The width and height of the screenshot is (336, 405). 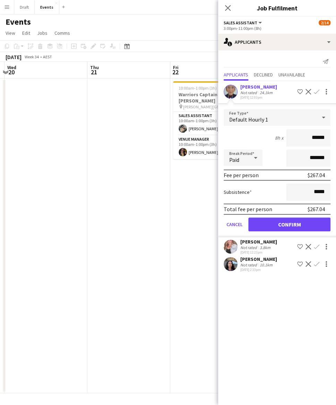 What do you see at coordinates (94, 67) in the screenshot?
I see `span: Thu` at bounding box center [94, 67].